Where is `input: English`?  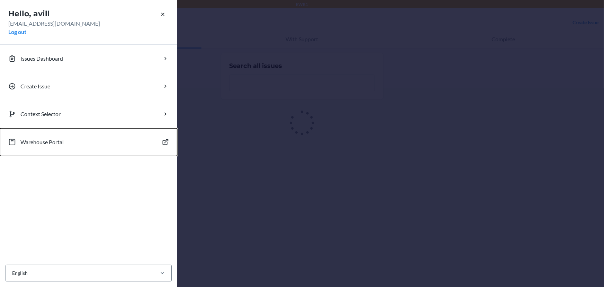 input: English is located at coordinates (12, 273).